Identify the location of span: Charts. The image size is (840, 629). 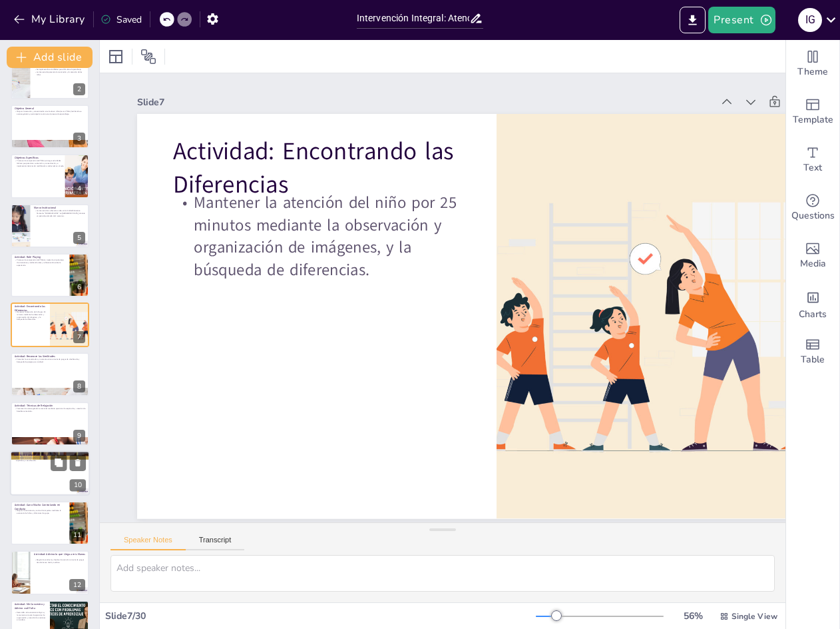
(813, 314).